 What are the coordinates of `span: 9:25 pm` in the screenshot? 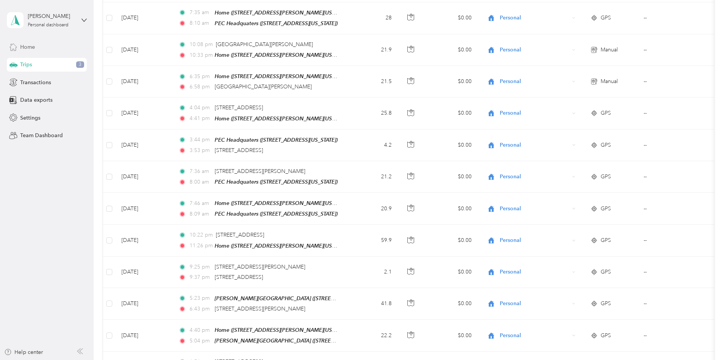 It's located at (200, 267).